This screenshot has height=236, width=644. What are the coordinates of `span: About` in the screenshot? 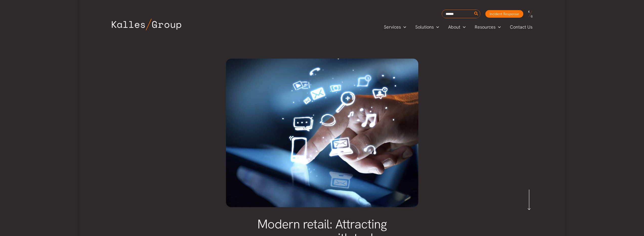 It's located at (454, 27).